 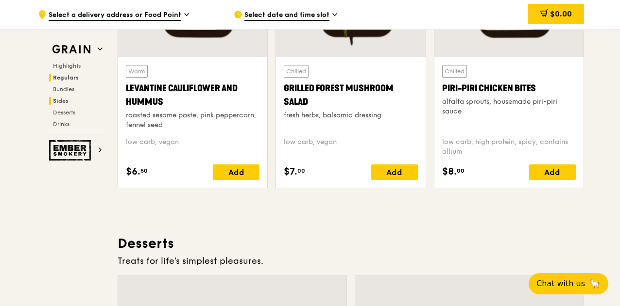 What do you see at coordinates (133, 172) in the screenshot?
I see `span: $6.` at bounding box center [133, 172].